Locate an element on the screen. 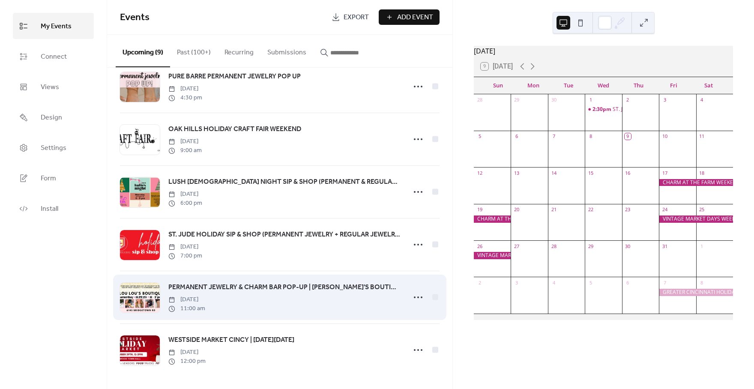 Image resolution: width=754 pixels, height=389 pixels. button: Upcoming (9) is located at coordinates (143, 51).